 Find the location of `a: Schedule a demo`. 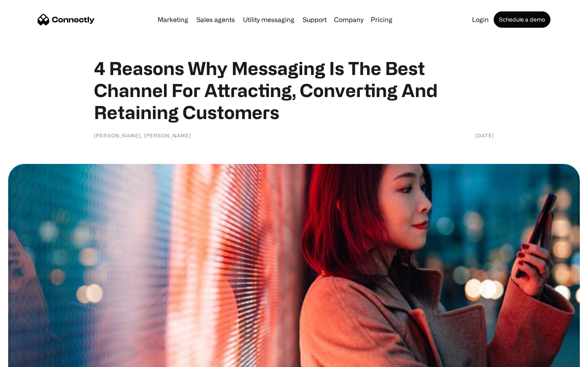

a: Schedule a demo is located at coordinates (522, 20).